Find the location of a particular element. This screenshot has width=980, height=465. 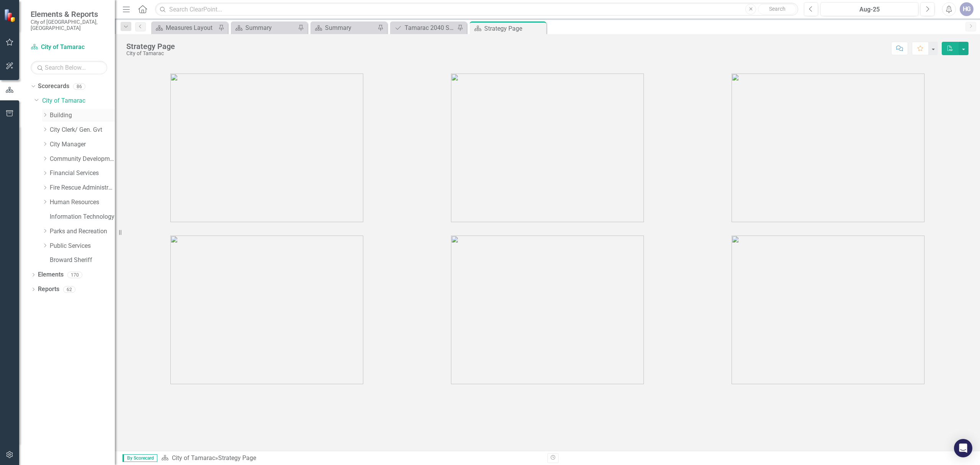

div: Tamarac 2040 Strategic Plan - Departmental Action Plan is located at coordinates (430, 28).